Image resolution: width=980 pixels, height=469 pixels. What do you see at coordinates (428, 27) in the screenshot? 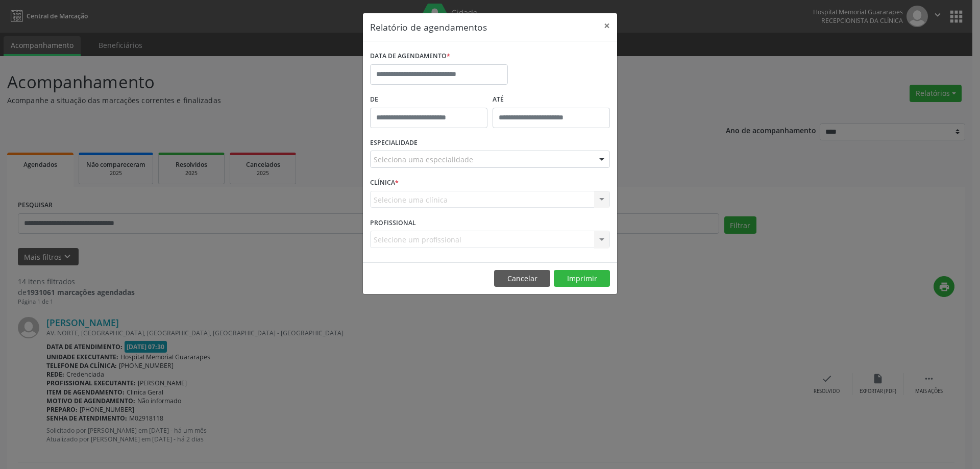
I see `h5: Relatório de agendamentos` at bounding box center [428, 27].